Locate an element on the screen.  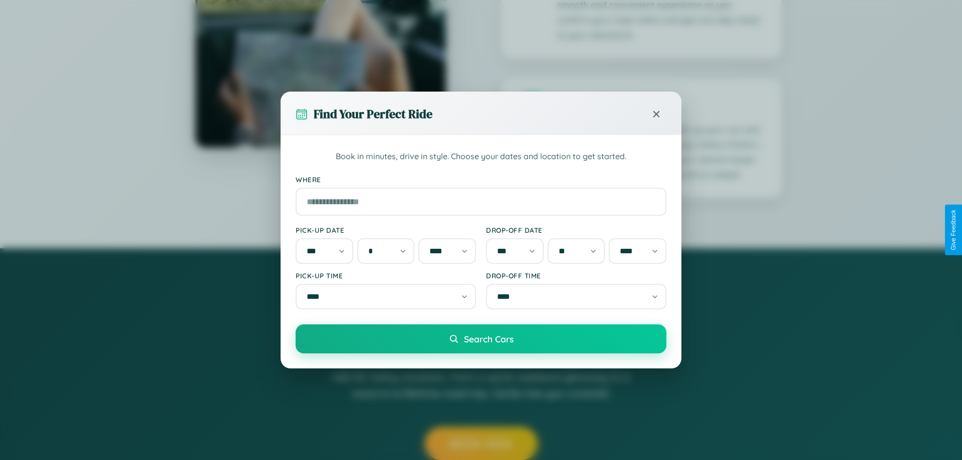
label: Drop-off Date is located at coordinates (576, 230).